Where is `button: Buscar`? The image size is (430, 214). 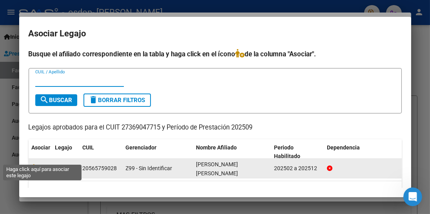 button: Buscar is located at coordinates (56, 100).